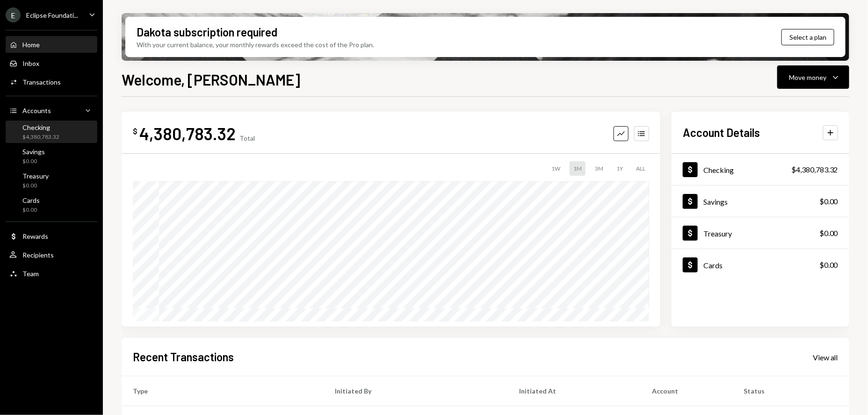 Image resolution: width=868 pixels, height=415 pixels. Describe the element at coordinates (35, 236) in the screenshot. I see `div: Rewards` at that location.